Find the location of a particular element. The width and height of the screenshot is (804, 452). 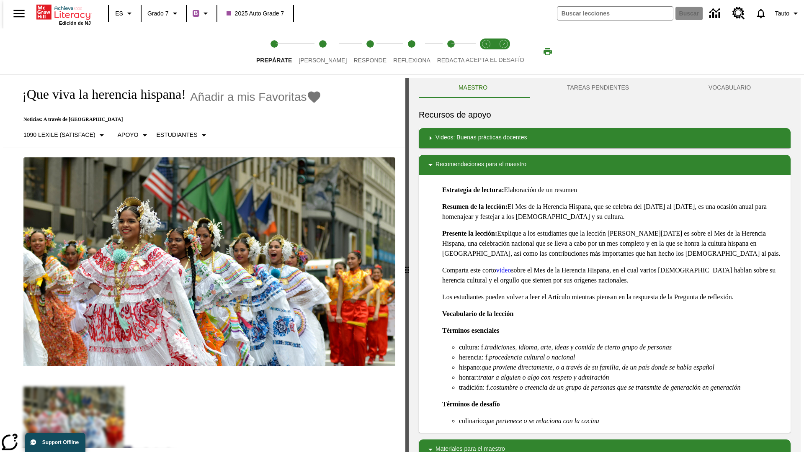

div: activity is located at coordinates (605, 265).